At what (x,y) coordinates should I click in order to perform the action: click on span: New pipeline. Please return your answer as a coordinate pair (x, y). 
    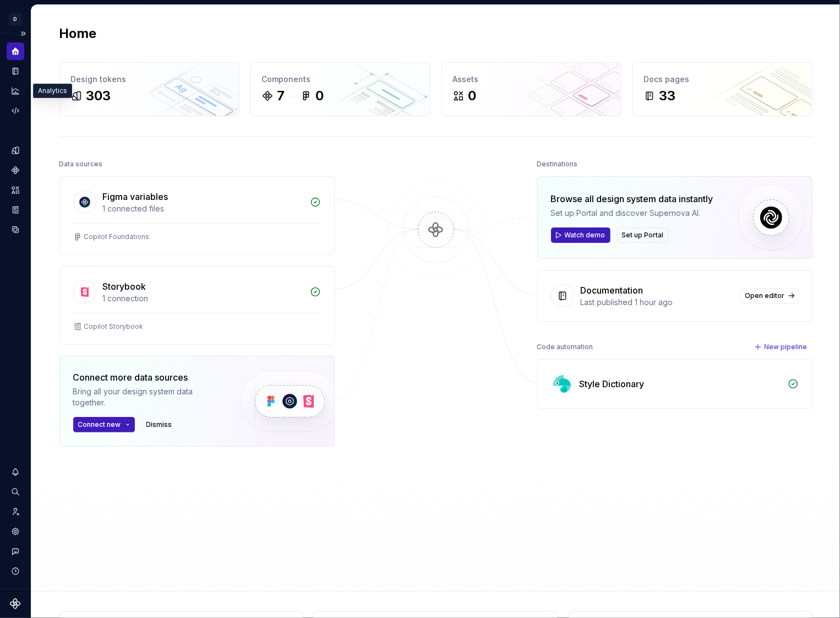
    Looking at the image, I should click on (786, 347).